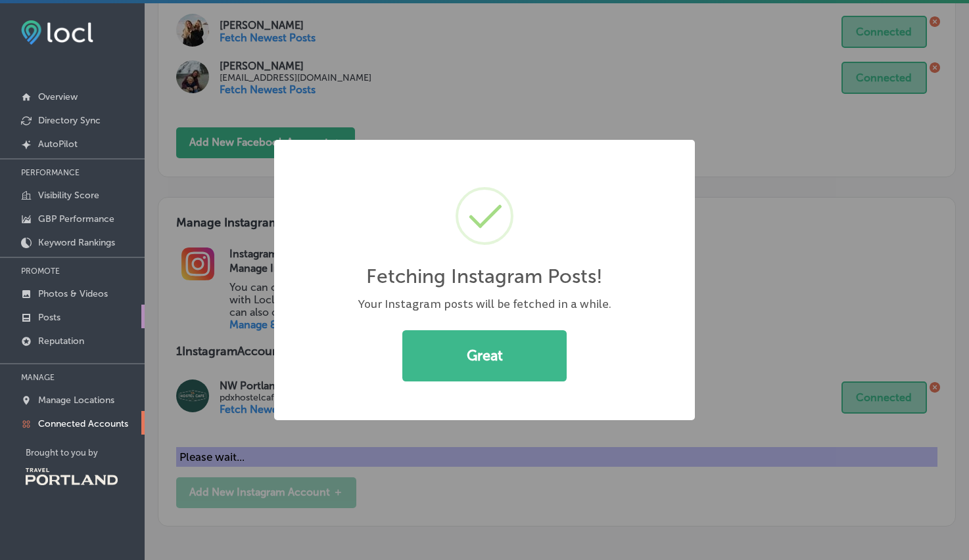 The image size is (969, 560). Describe the element at coordinates (49, 318) in the screenshot. I see `p: Posts` at that location.